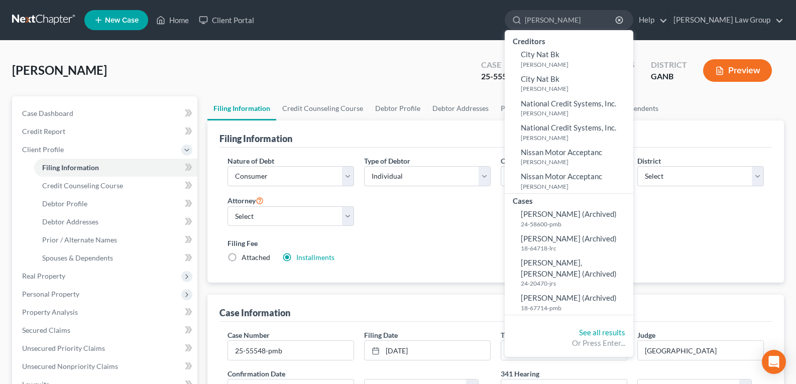 This screenshot has height=384, width=796. I want to click on span: Real Property, so click(44, 276).